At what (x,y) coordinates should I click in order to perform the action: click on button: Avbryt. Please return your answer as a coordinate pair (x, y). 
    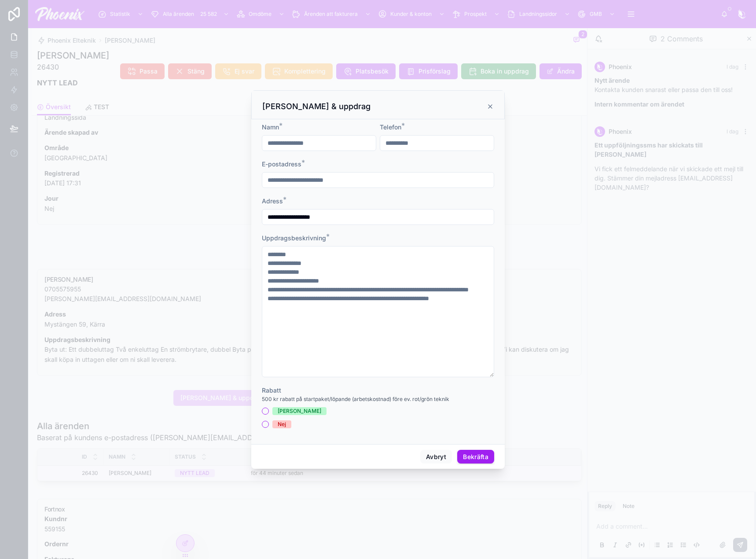
    Looking at the image, I should click on (436, 457).